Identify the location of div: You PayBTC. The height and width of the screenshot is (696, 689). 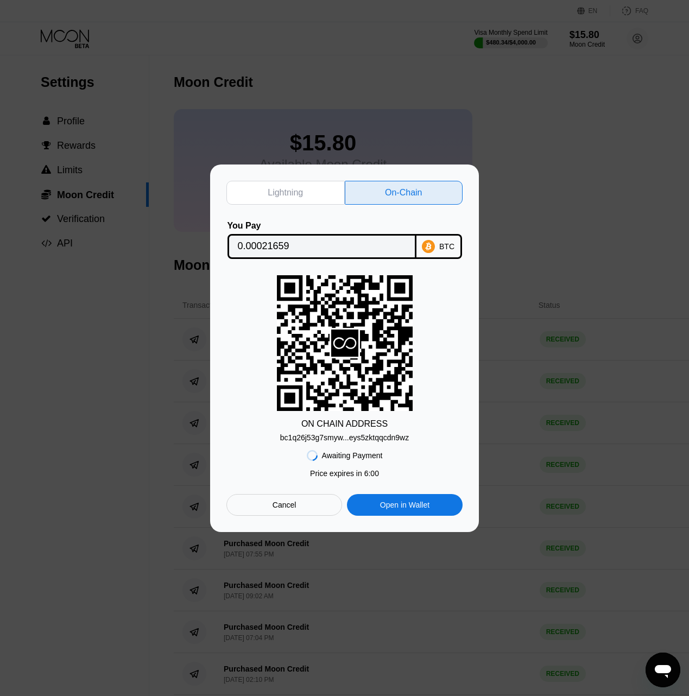
(344, 240).